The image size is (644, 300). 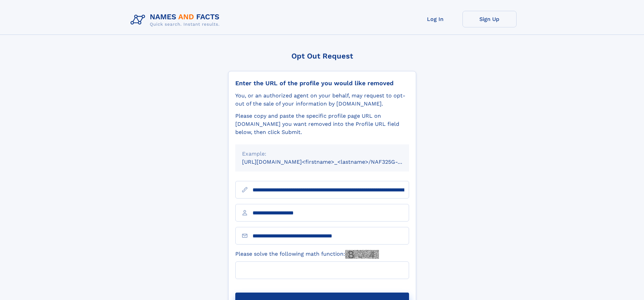 I want to click on div: Opt Out Request, so click(x=322, y=55).